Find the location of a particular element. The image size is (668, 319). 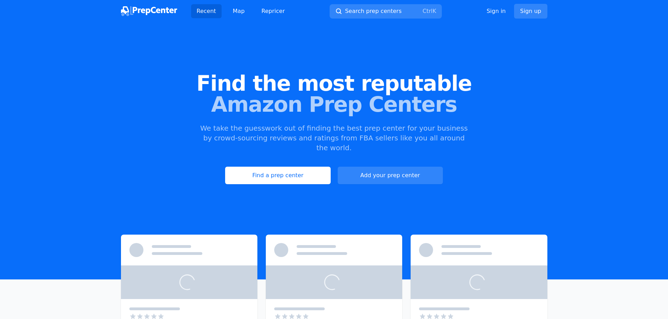

span: Amazon Prep Centers is located at coordinates (334, 105).